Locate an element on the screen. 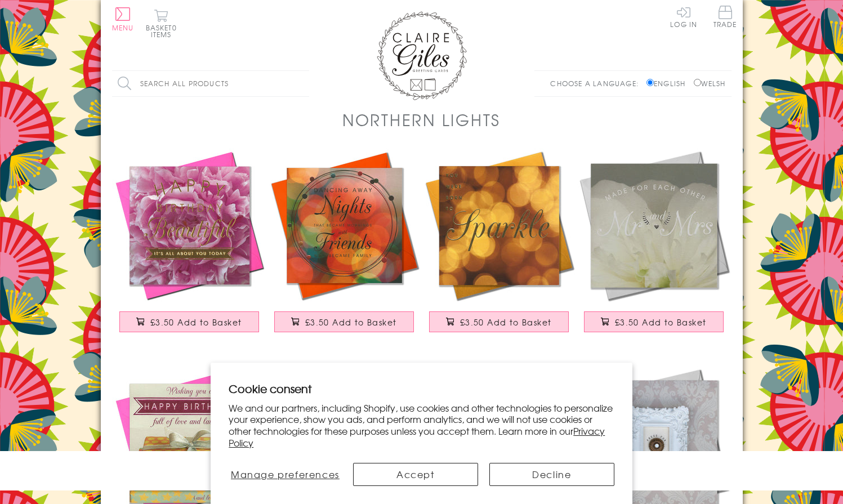 The height and width of the screenshot is (504, 843). button: Accept is located at coordinates (416, 474).